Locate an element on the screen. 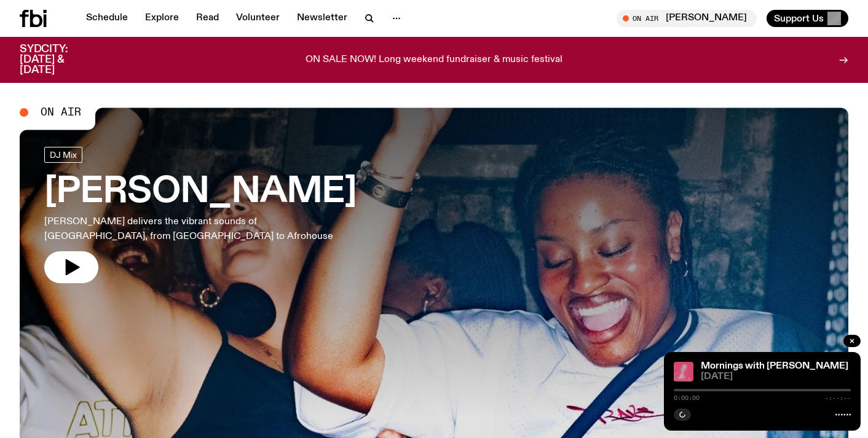 This screenshot has height=438, width=868. span: Support Us is located at coordinates (798, 18).